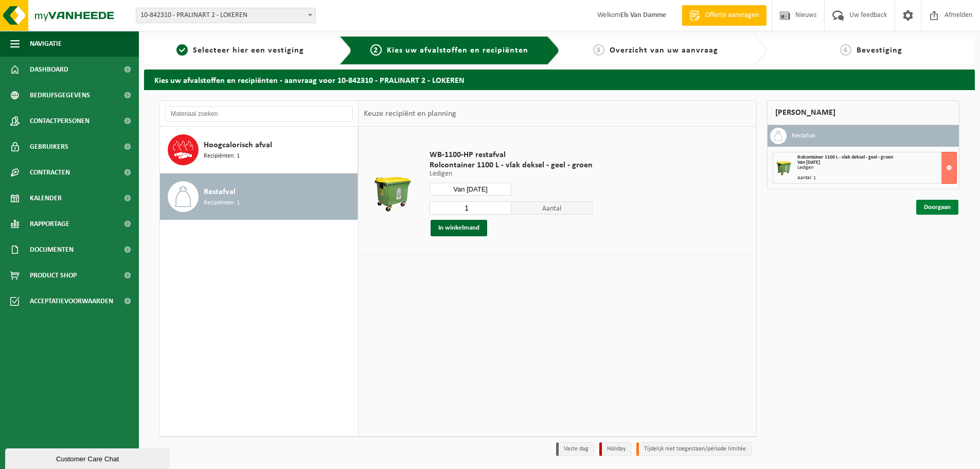 The width and height of the screenshot is (980, 469). Describe the element at coordinates (259, 114) in the screenshot. I see `input: Materiaal zoeken` at that location.